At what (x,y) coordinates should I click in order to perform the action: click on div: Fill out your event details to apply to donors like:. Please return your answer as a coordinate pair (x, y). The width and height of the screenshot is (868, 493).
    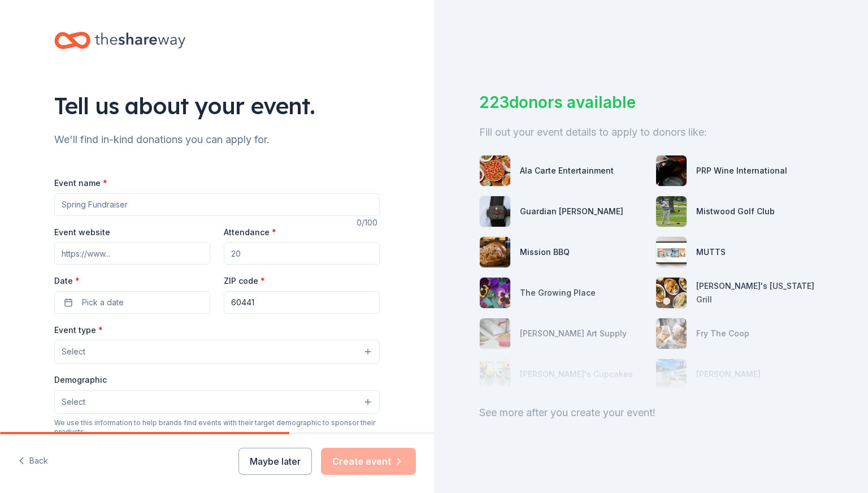
    Looking at the image, I should click on (651, 133).